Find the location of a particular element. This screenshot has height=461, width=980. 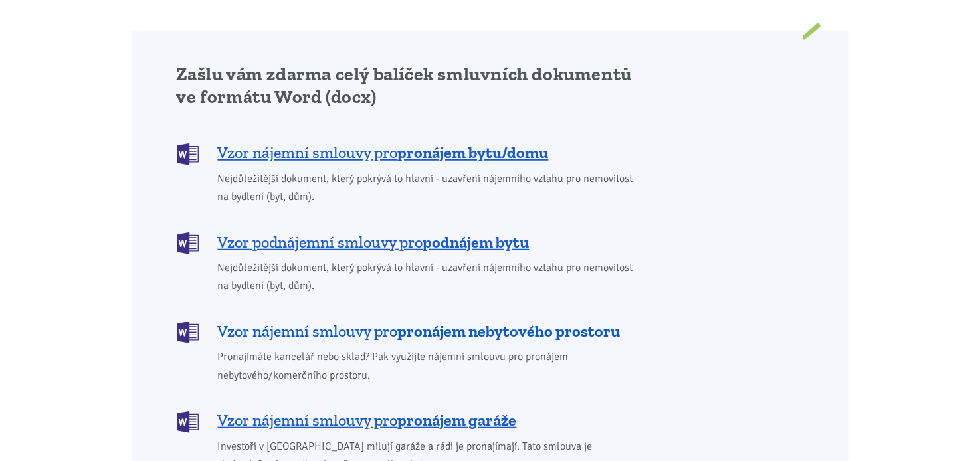

b: pronájem garáže is located at coordinates (457, 420).